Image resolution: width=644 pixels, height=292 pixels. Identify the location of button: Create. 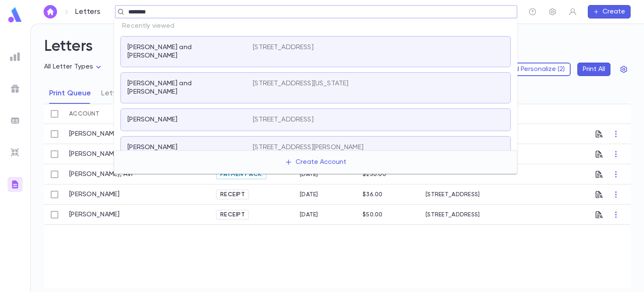
(610, 12).